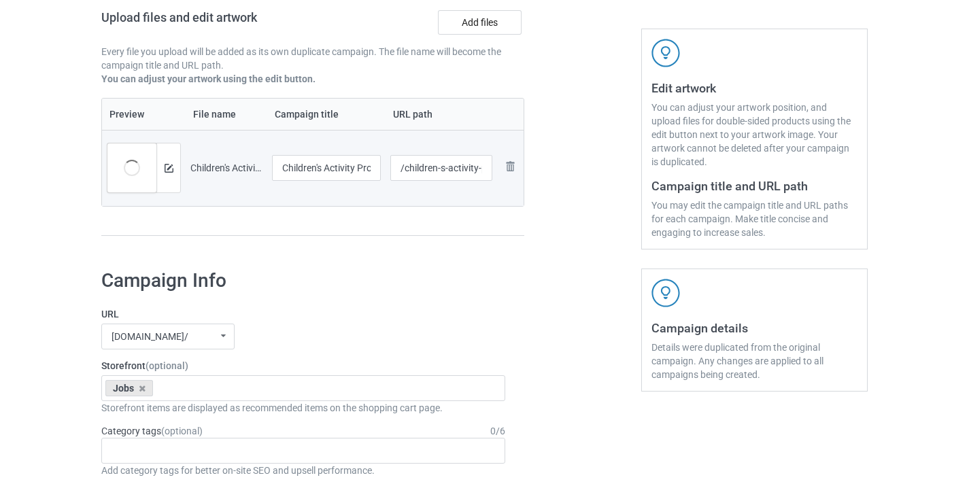 Image resolution: width=969 pixels, height=484 pixels. What do you see at coordinates (510, 167) in the screenshot?
I see `img: svg+xml;base64,PD94bWwgdmVyc2lvbj0iMS4wIiBlbmNvZGluZz0iVVRGLTgiPz4KPHN2ZyB3aWR0aD0iMjhweCIgaGVpZ2...` at bounding box center [510, 167].